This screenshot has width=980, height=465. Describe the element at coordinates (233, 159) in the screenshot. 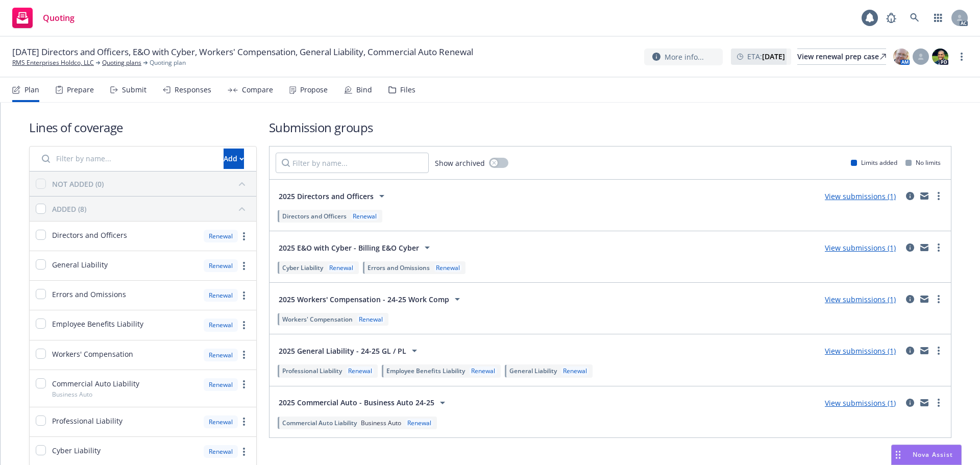

I see `button: Add` at that location.